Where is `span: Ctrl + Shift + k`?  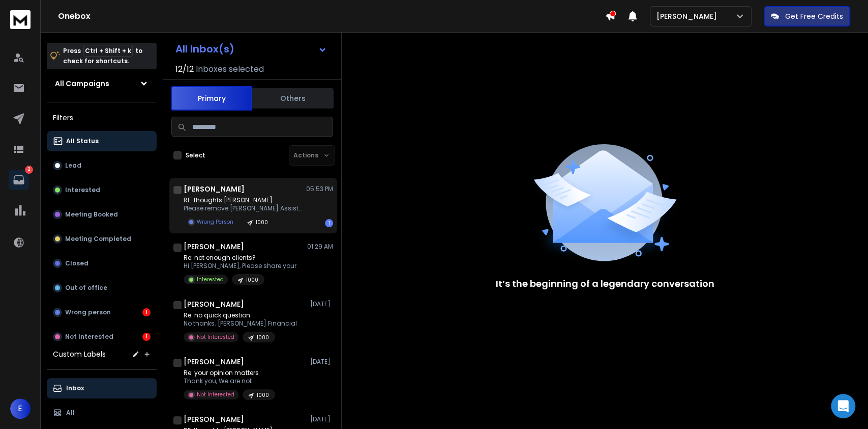 span: Ctrl + Shift + k is located at coordinates (108, 51).